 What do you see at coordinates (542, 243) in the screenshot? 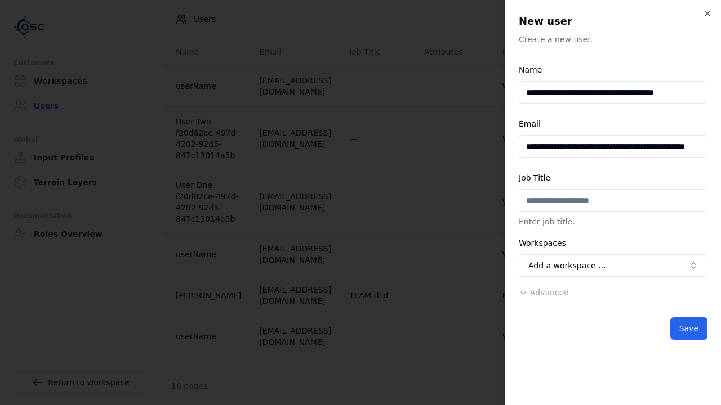
I see `label: Workspaces` at bounding box center [542, 243].